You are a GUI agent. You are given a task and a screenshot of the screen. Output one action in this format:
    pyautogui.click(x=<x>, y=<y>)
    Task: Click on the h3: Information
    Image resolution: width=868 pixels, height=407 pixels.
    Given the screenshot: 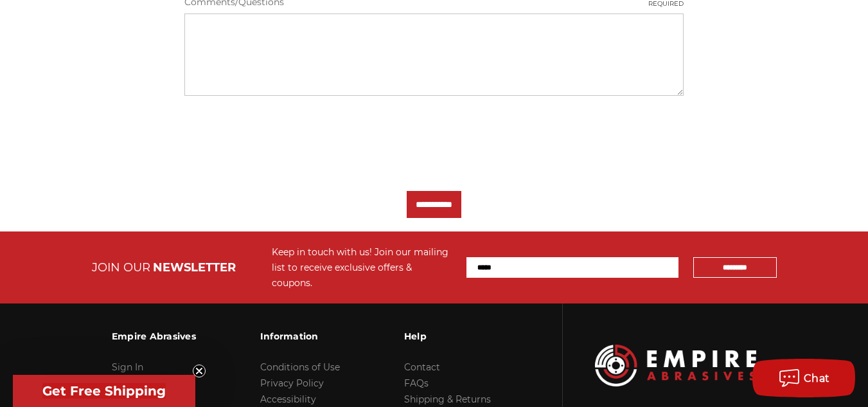 What is the action you would take?
    pyautogui.click(x=300, y=336)
    